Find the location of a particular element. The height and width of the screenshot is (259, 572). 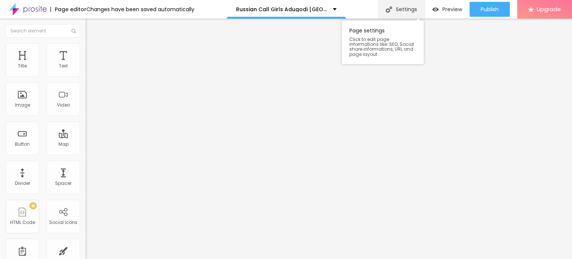

span: Click to edit page informations like: SEO, Social share informations, URL and page layout. is located at coordinates (383, 47).